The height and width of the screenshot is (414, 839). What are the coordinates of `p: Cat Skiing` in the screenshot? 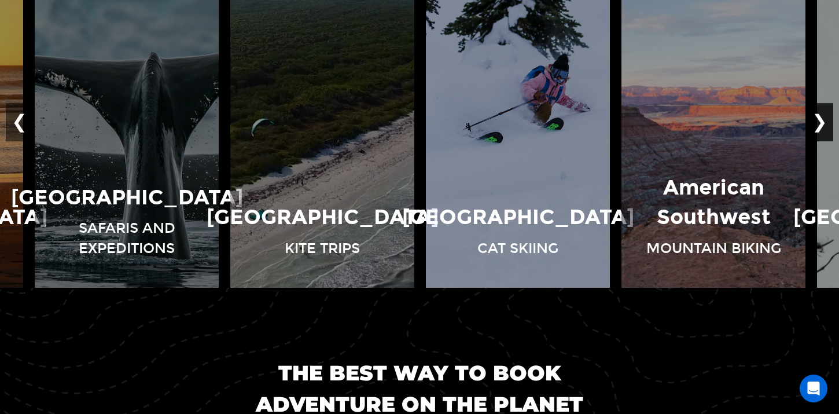 It's located at (518, 248).